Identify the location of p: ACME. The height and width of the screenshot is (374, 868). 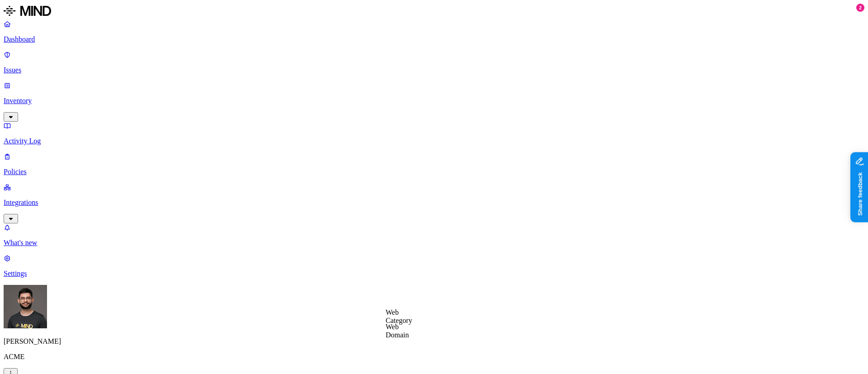
(434, 357).